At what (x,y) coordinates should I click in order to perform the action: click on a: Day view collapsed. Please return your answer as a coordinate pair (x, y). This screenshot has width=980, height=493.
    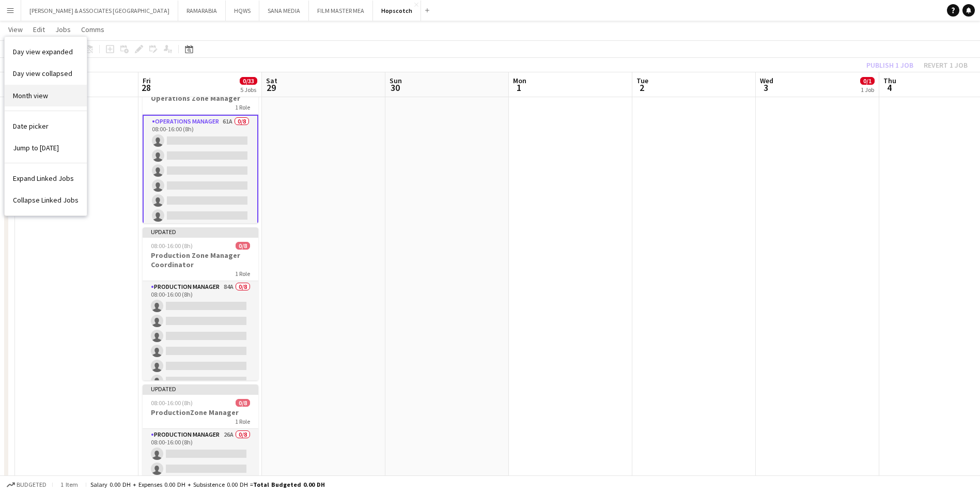
    Looking at the image, I should click on (46, 73).